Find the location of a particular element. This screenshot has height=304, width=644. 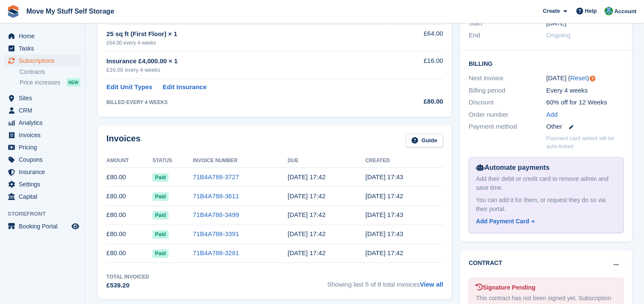

a: Move My Stuff Self Storage is located at coordinates (70, 11).